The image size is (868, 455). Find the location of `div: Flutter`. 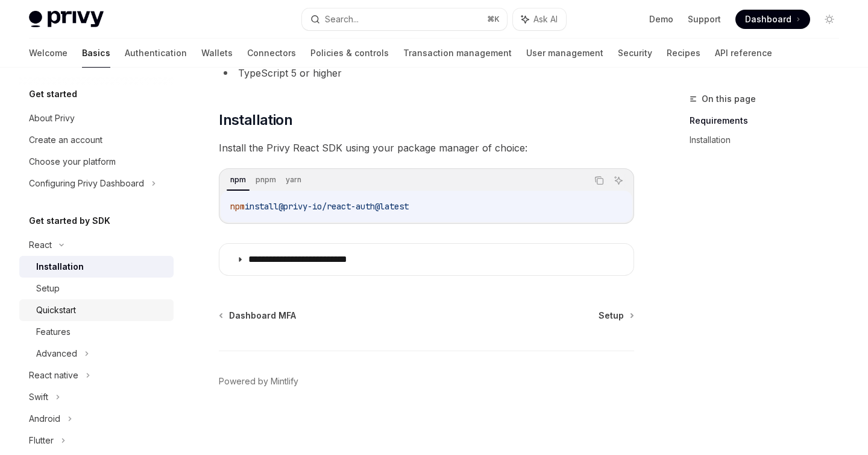

div: Flutter is located at coordinates (41, 440).